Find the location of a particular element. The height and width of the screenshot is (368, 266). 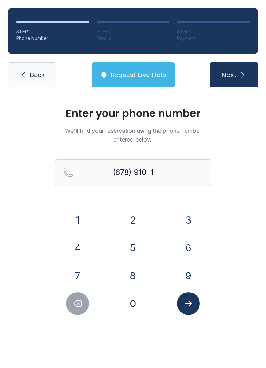

button: 3 is located at coordinates (188, 220).